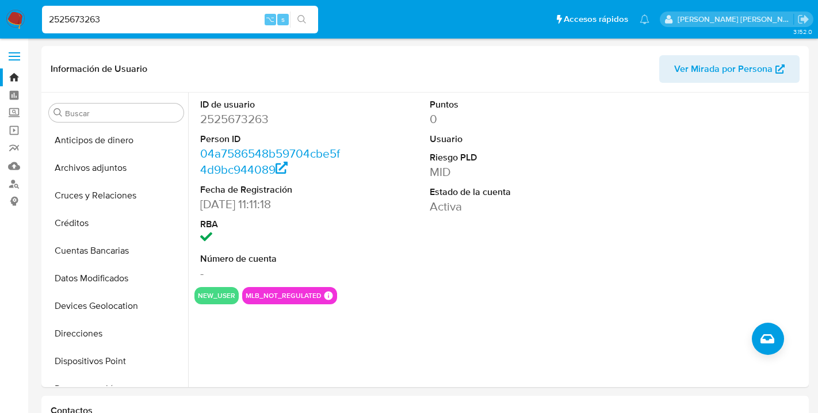  Describe the element at coordinates (644, 19) in the screenshot. I see `a: Notificaciones` at that location.